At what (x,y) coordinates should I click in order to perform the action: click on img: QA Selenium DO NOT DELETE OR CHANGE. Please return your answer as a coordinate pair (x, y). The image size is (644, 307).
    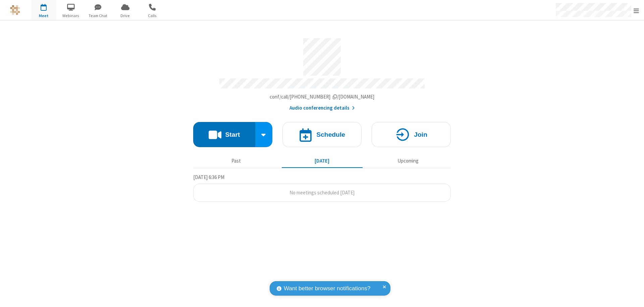
    Looking at the image, I should click on (15, 10).